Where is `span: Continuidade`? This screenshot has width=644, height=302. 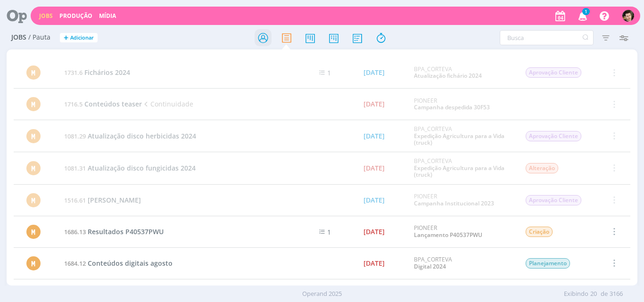 span: Continuidade is located at coordinates (168, 104).